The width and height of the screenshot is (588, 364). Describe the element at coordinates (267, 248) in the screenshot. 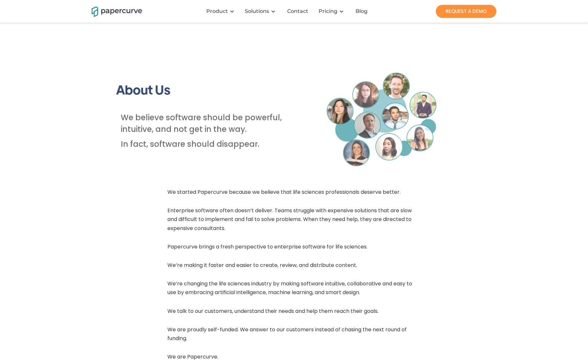

I see `p: Papercurve brings a fresh perspective to enterprise software for life sciences.` at that location.